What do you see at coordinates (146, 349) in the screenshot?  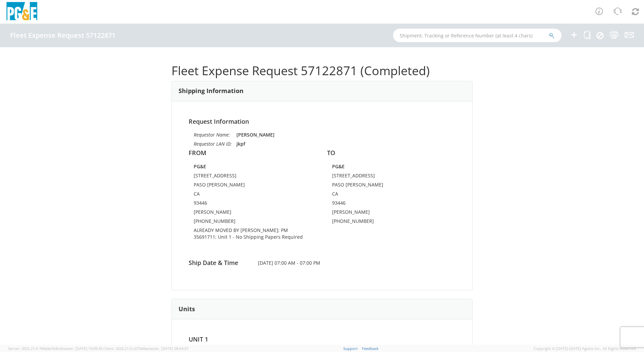 I see `span: Client: 2025.21.0-c073d8a` at bounding box center [146, 349].